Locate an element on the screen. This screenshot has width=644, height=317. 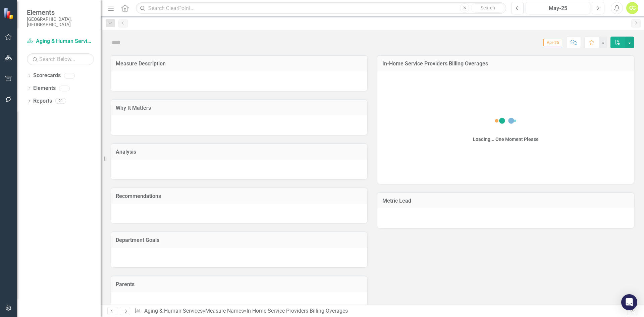
div: CC is located at coordinates (632, 8).